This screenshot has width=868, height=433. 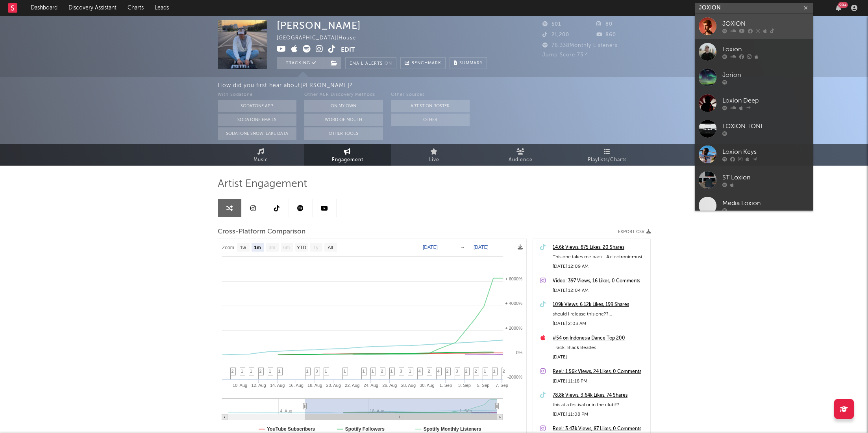 I want to click on div: 109k Views, 6.12k Likes, 199 Shares, so click(x=600, y=304).